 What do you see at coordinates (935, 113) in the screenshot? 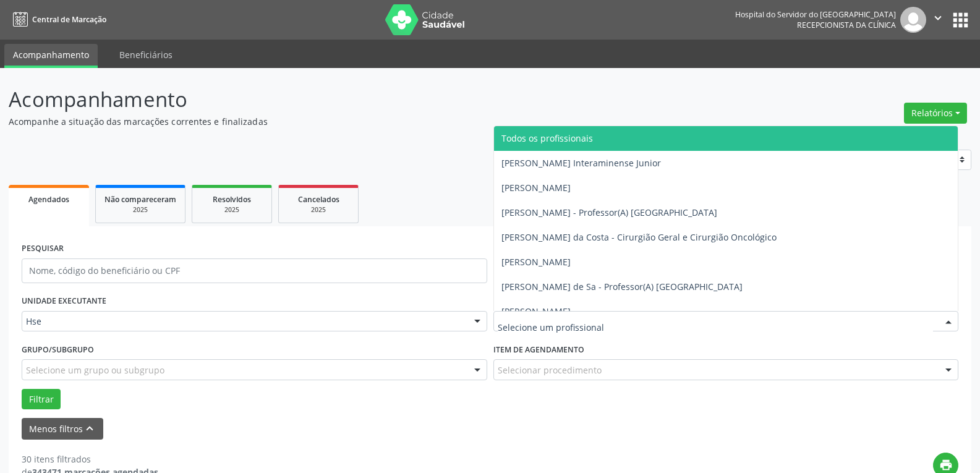
I see `button: Relatórios` at bounding box center [935, 113].